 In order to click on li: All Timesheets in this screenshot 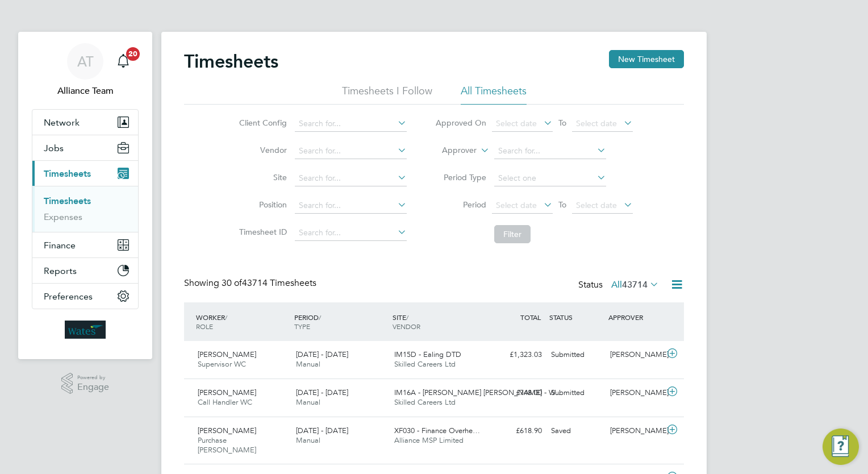, I will do `click(494, 94)`.